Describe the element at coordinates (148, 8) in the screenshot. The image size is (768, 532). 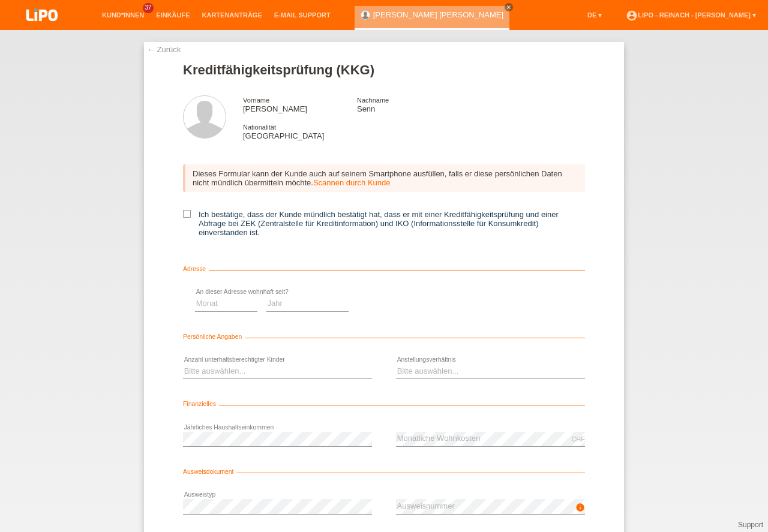
I see `span: 37` at that location.